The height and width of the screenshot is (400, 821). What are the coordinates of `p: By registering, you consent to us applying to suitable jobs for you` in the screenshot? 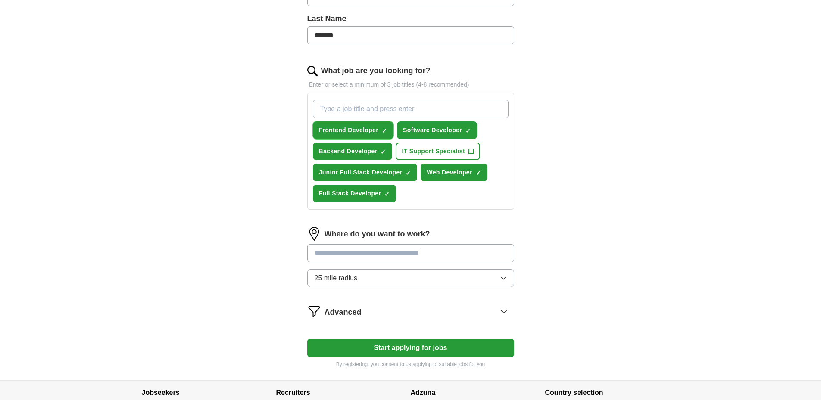 It's located at (411, 365).